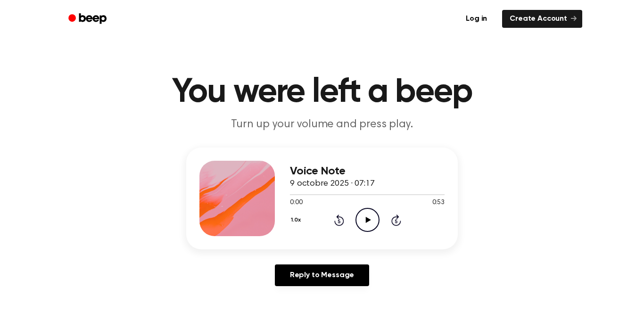 This screenshot has width=644, height=321. What do you see at coordinates (88, 19) in the screenshot?
I see `a: Beep` at bounding box center [88, 19].